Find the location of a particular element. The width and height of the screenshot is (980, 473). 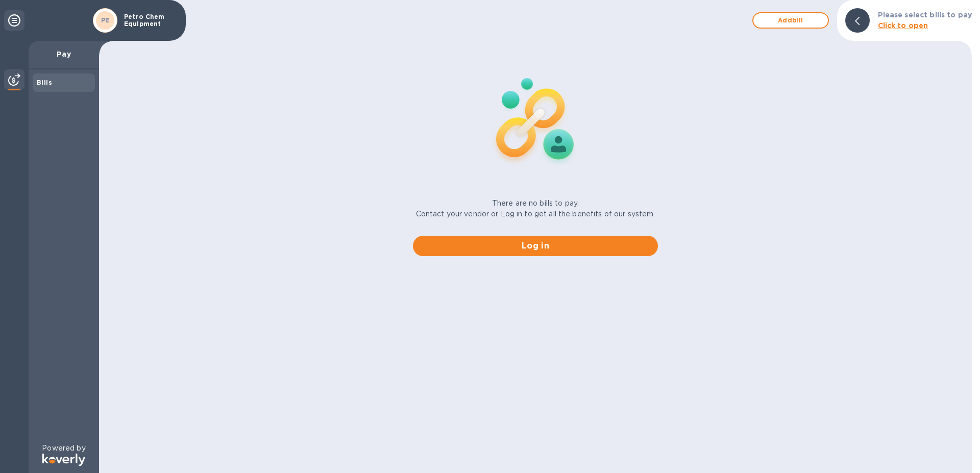

button: Log in is located at coordinates (536, 246).